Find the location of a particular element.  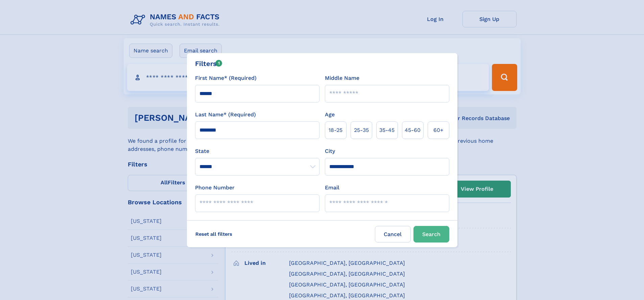

div: Filters is located at coordinates (209, 64).